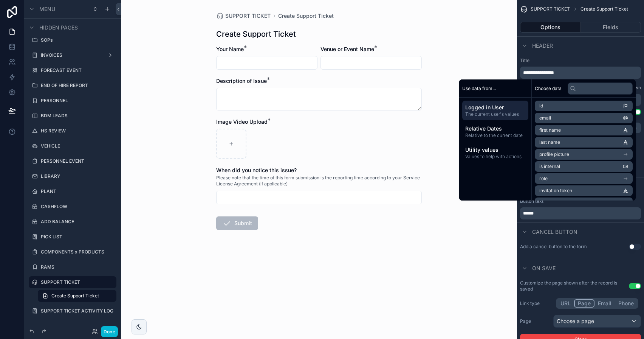  Describe the element at coordinates (242, 81) in the screenshot. I see `span: Description of Issue` at that location.